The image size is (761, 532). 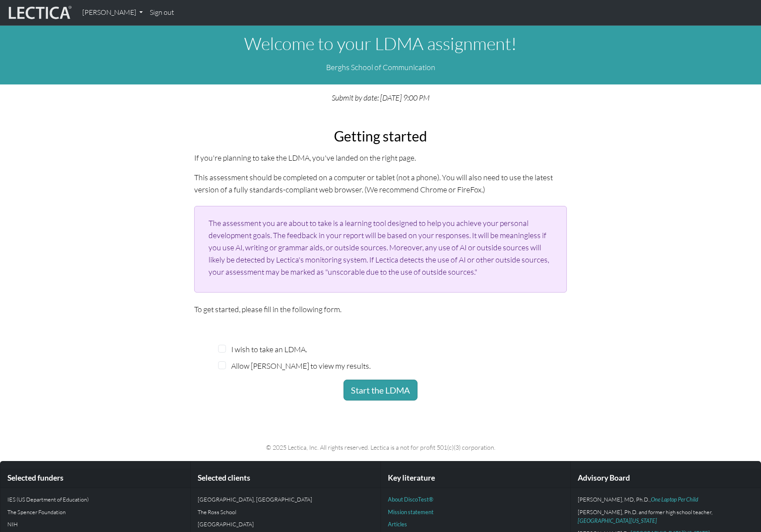 What do you see at coordinates (382, 247) in the screenshot?
I see `p: The assessment you are about to take is a learning tool designed to help you achieve your persona...` at bounding box center [382, 247].